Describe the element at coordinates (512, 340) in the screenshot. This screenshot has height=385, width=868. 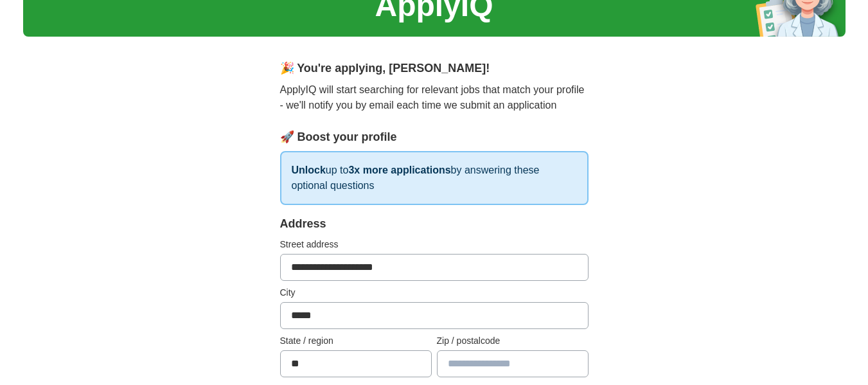
I see `label: Zip / postalcode` at that location.